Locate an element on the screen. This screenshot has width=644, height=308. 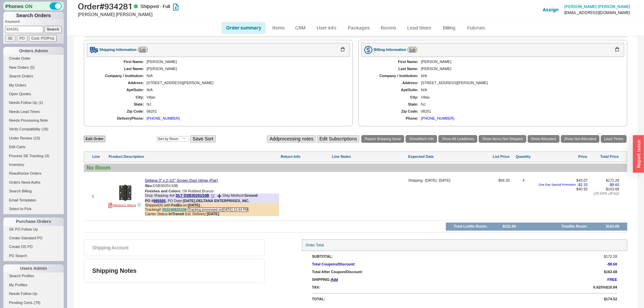
div: SubTotal: is located at coordinates (449, 257).